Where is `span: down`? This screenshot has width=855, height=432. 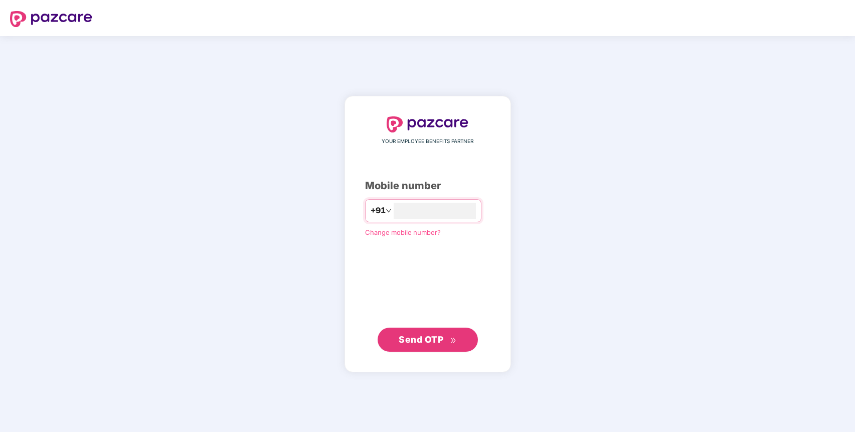
span: down is located at coordinates (389, 211).